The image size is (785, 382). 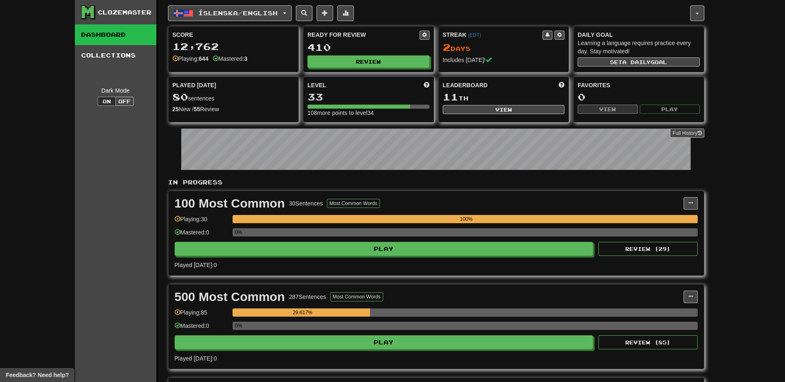 What do you see at coordinates (562, 85) in the screenshot?
I see `span: This week in points, UTC` at bounding box center [562, 85].